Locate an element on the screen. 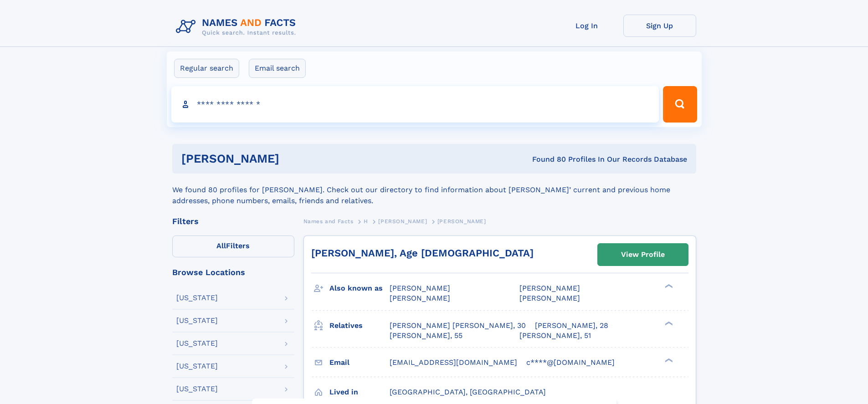 The height and width of the screenshot is (404, 868). a: Log In is located at coordinates (587, 25).